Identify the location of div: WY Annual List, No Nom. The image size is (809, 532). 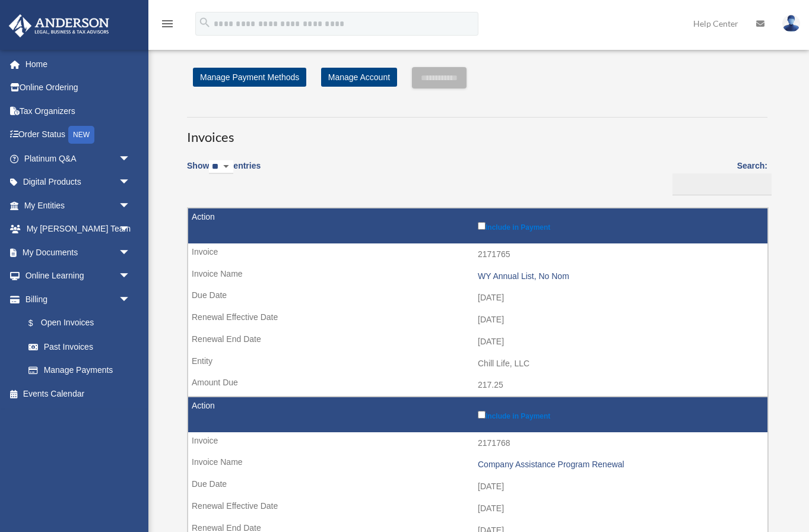
(619, 276).